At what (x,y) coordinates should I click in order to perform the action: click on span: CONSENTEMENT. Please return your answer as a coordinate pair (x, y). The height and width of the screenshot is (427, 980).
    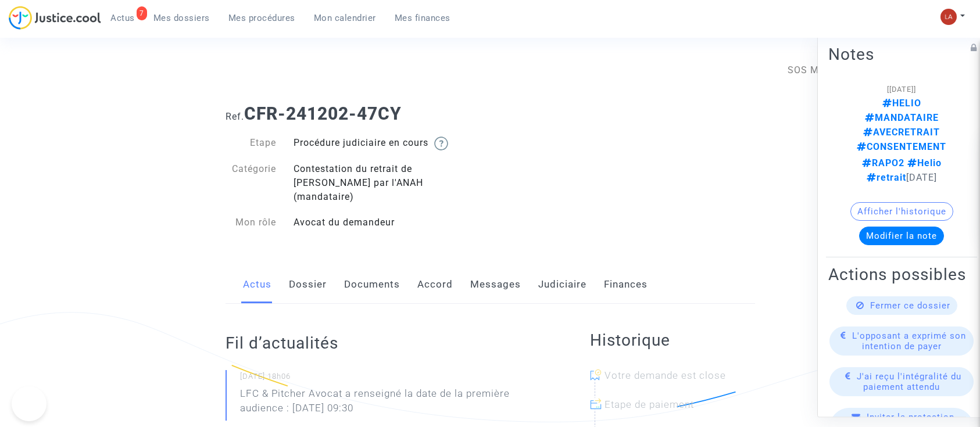
    Looking at the image, I should click on (902, 146).